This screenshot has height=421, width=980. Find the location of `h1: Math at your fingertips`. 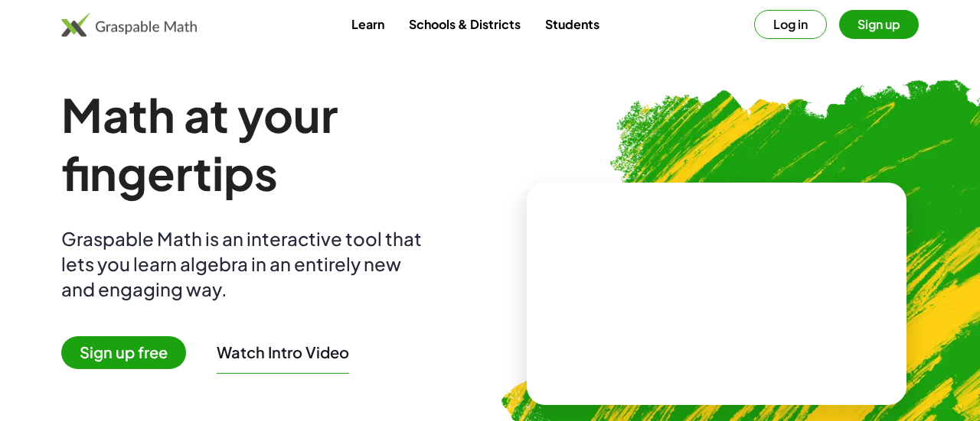

h1: Math at your fingertips is located at coordinates (264, 144).